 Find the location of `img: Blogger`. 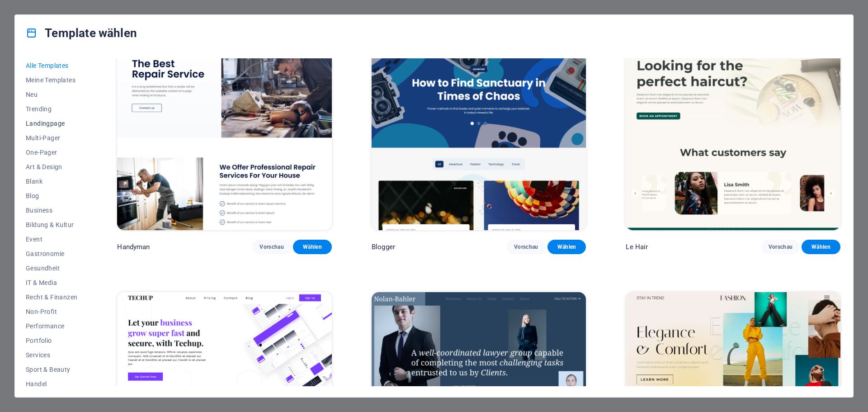

img: Blogger is located at coordinates (479, 131).